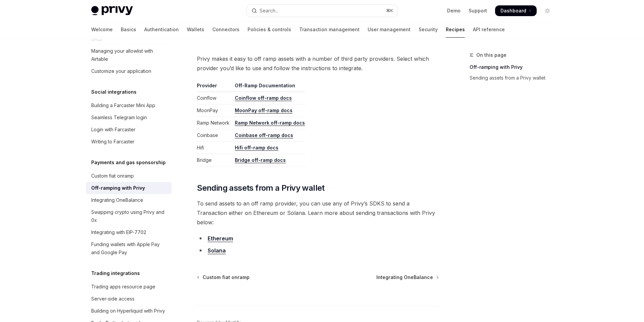 The width and height of the screenshot is (644, 322). What do you see at coordinates (129, 55) in the screenshot?
I see `a: Managing your allowlist with Airtable` at bounding box center [129, 55].